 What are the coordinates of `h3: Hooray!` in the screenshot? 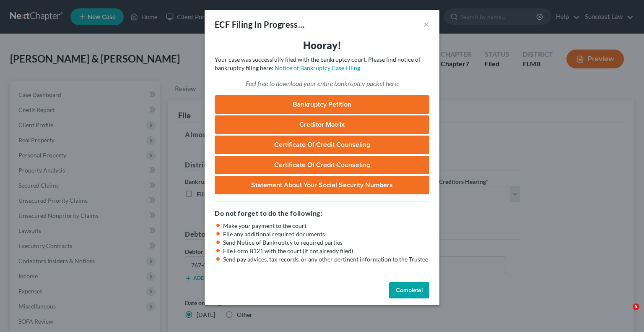 It's located at (322, 45).